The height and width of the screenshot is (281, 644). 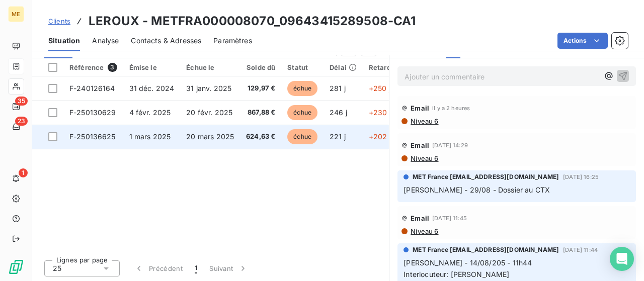 I want to click on span: 25, so click(x=57, y=268).